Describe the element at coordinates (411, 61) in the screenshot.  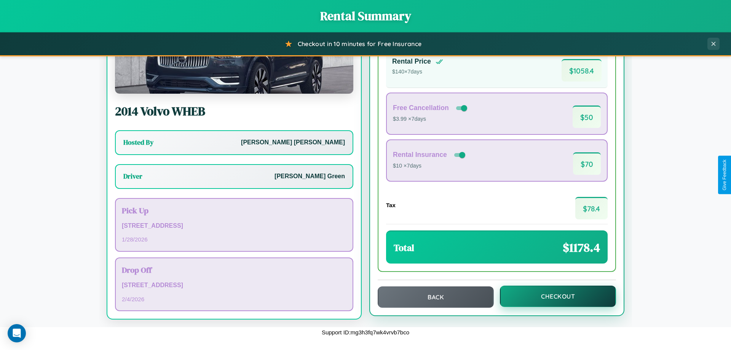
I see `h4: Rental Price` at that location.